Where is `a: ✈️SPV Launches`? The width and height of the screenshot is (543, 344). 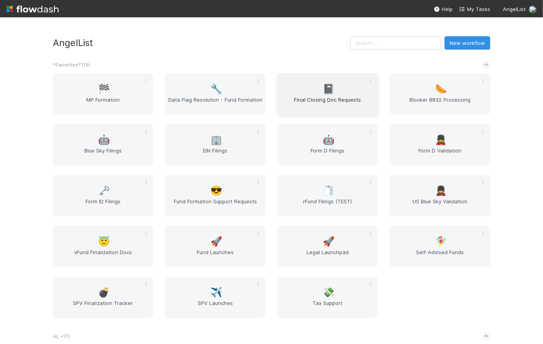
a: ✈️SPV Launches is located at coordinates (215, 297).